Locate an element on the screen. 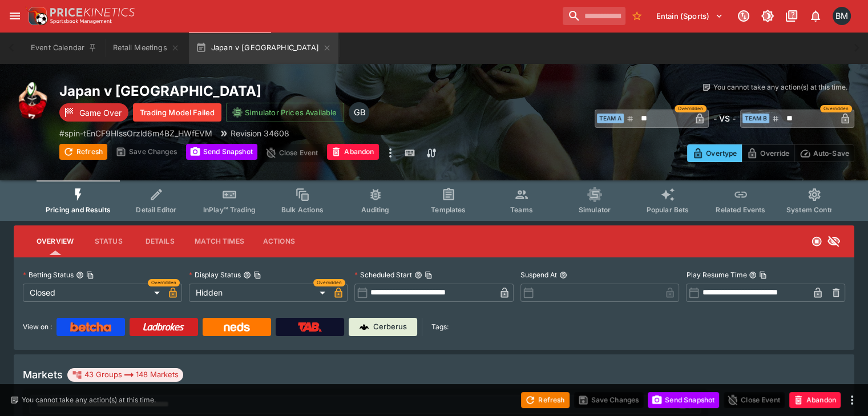 This screenshot has height=416, width=868. span: Related Events is located at coordinates (741, 209).